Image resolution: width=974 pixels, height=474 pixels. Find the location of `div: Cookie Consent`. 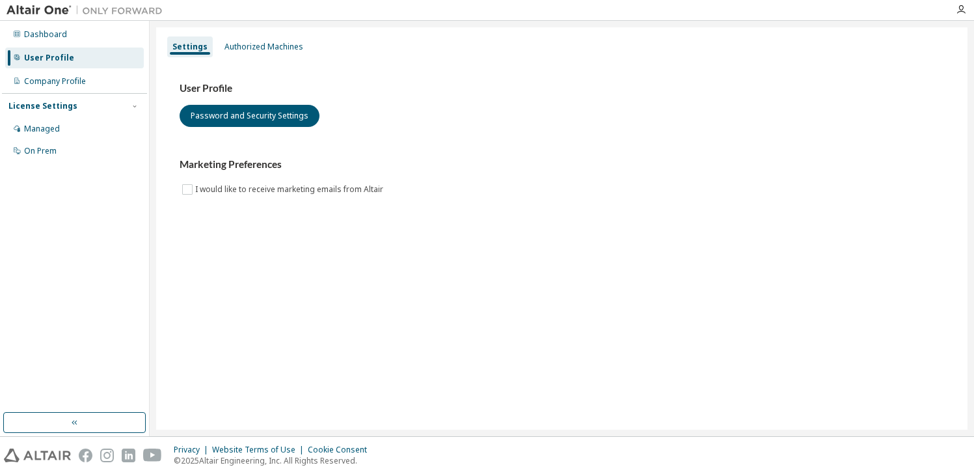

div: Cookie Consent is located at coordinates (341, 450).